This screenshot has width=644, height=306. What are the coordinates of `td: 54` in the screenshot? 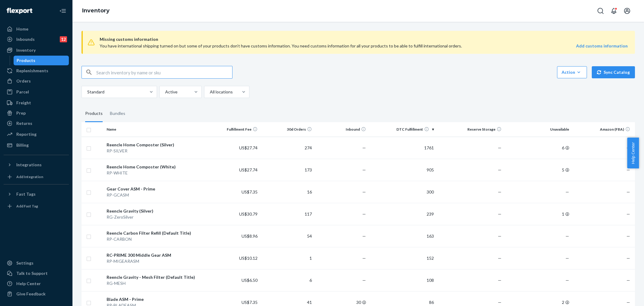 It's located at (287, 236).